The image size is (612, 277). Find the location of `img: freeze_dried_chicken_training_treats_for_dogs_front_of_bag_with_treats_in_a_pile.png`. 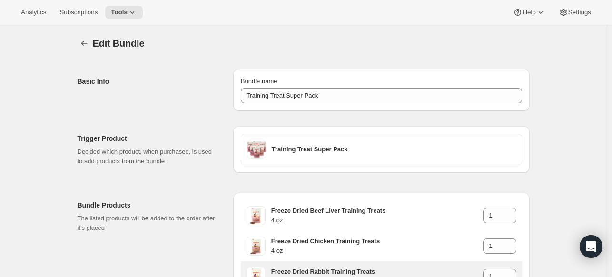

img: freeze_dried_chicken_training_treats_for_dogs_front_of_bag_with_treats_in_a_pile.png is located at coordinates (256, 246).